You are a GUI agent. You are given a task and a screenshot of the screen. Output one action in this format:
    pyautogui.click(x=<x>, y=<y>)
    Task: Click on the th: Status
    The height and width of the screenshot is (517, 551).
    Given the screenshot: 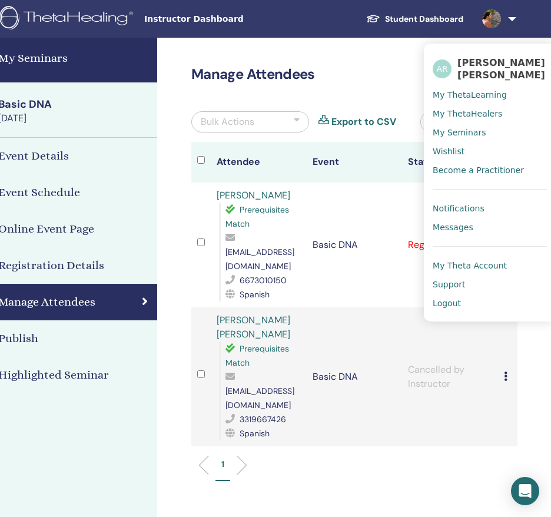 What is the action you would take?
    pyautogui.click(x=450, y=162)
    